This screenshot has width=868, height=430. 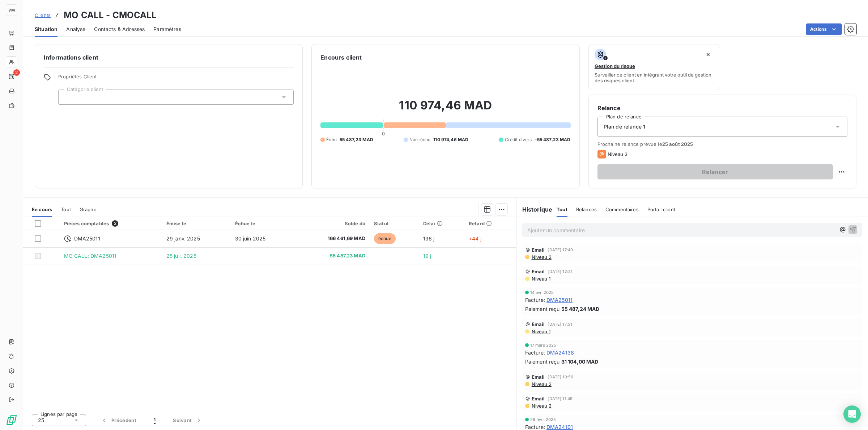 I want to click on span: Analyse, so click(x=76, y=29).